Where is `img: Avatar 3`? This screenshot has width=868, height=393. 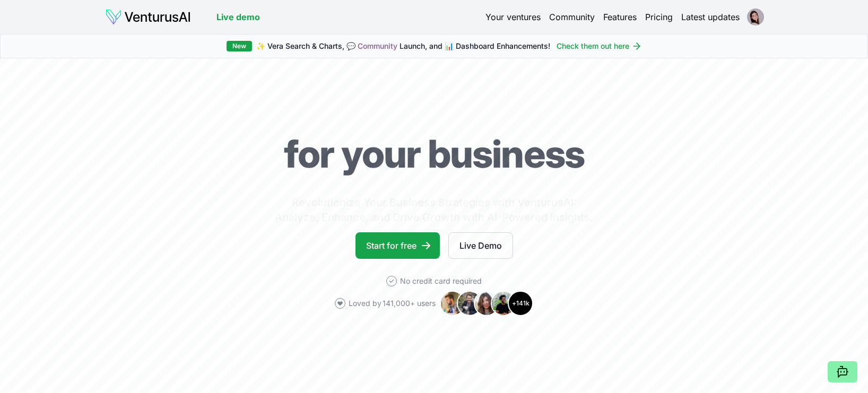 img: Avatar 3 is located at coordinates (486, 304).